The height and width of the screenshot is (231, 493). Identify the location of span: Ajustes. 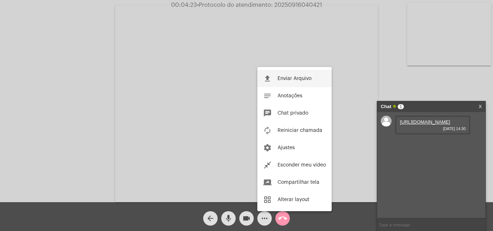
(286, 148).